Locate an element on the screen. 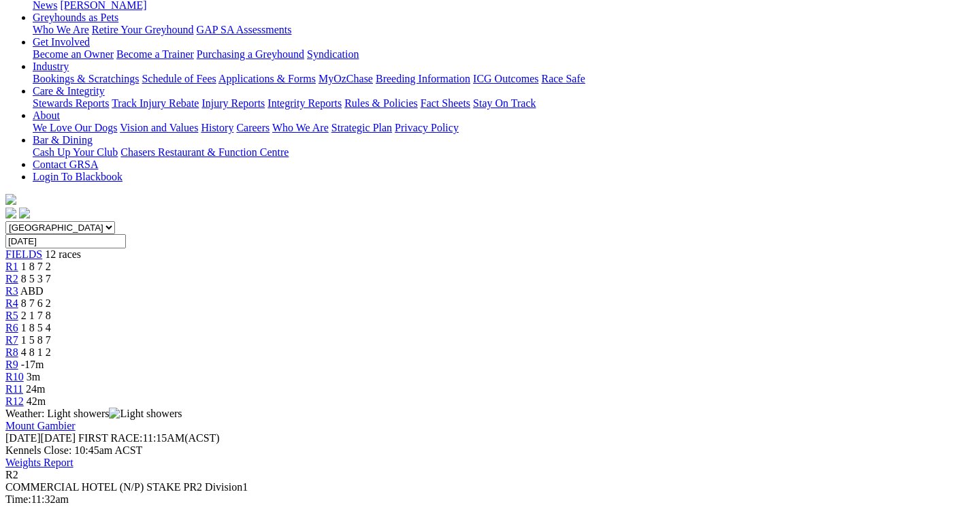  span: R5 is located at coordinates (12, 315).